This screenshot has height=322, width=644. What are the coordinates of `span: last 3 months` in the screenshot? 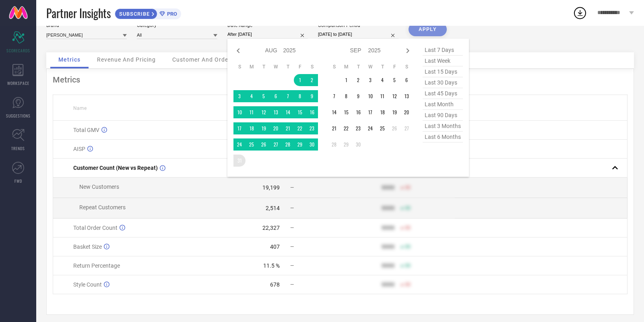 It's located at (443, 126).